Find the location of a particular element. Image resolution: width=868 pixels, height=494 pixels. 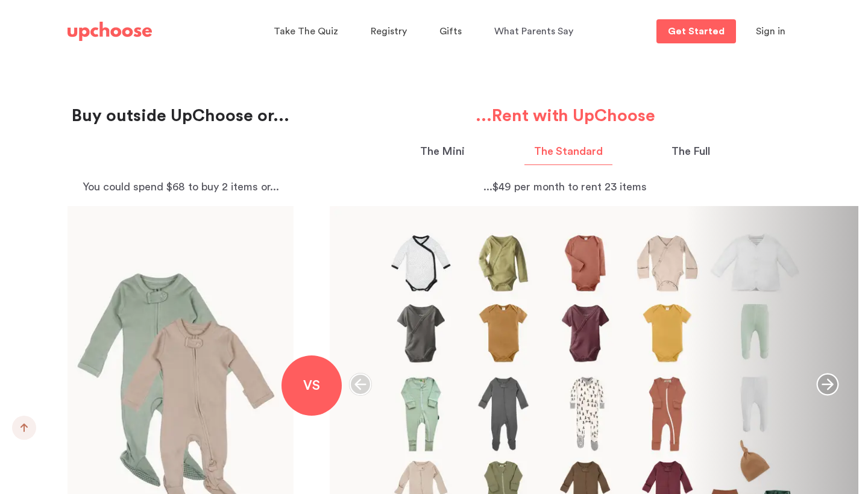

p: ...$49 per month to rent 23 items is located at coordinates (565, 187).